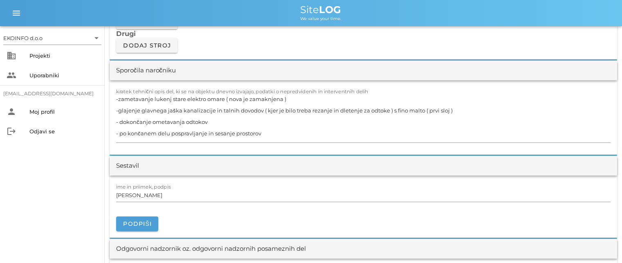 The width and height of the screenshot is (622, 263). What do you see at coordinates (11, 56) in the screenshot?
I see `i: business` at bounding box center [11, 56].